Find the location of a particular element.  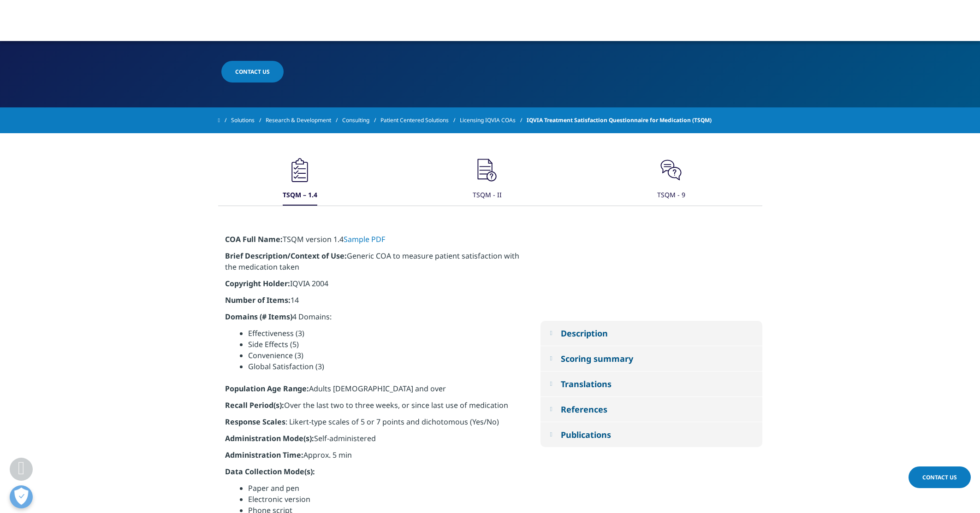

strong: Response Scales is located at coordinates (255, 421).